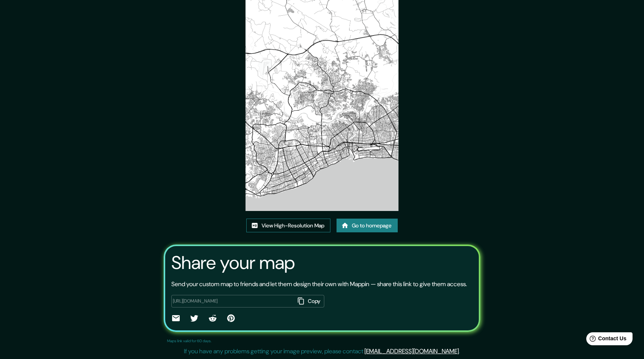  Describe the element at coordinates (232, 263) in the screenshot. I see `h3: Share your map` at that location.